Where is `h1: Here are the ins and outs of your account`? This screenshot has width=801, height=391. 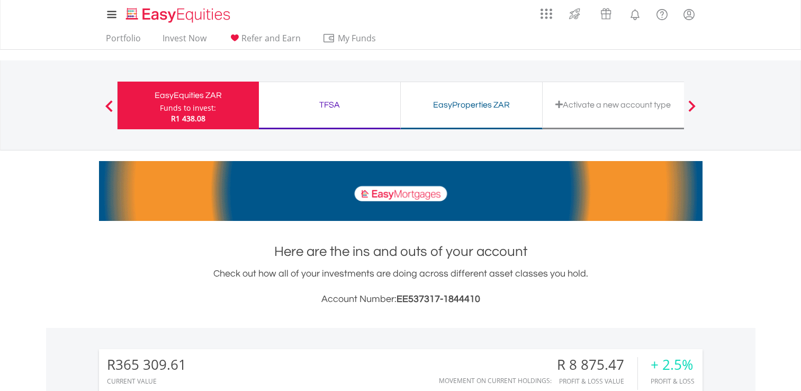 h1: Here are the ins and outs of your account is located at coordinates (401, 251).